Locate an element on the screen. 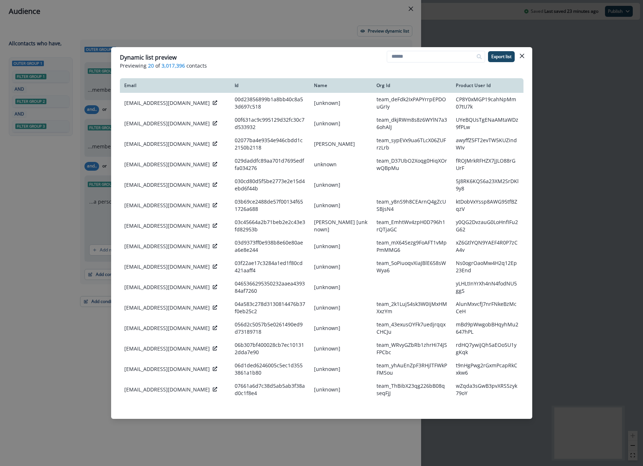 The image size is (643, 466). td: rdHQ7ywiJQh5aEOo5U1ygKqk is located at coordinates (487, 349).